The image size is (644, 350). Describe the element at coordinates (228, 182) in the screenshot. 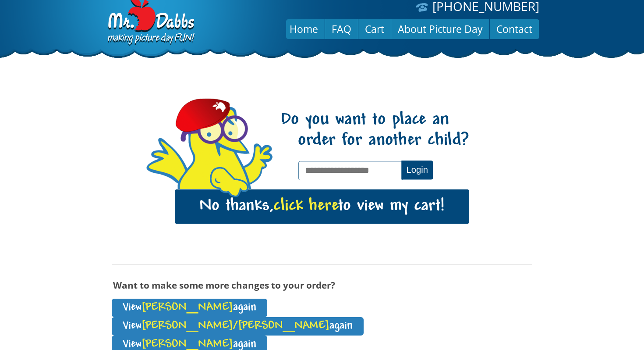

I see `img: hello` at that location.